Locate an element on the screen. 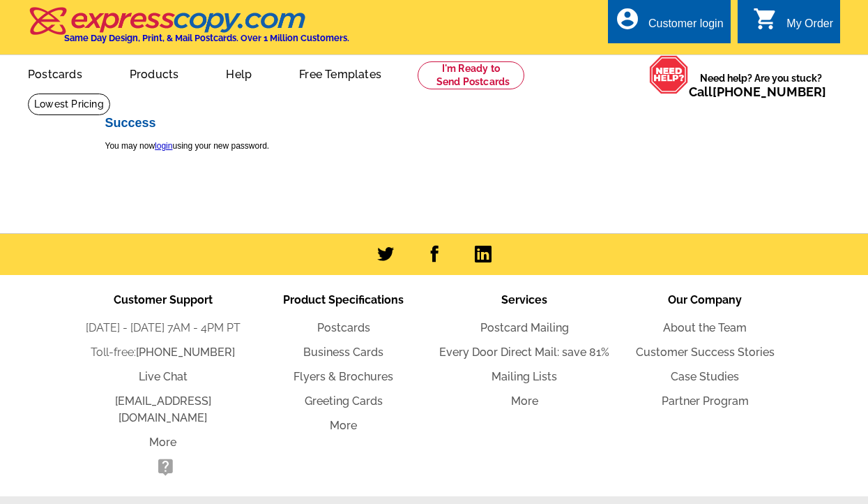  a: Customer Success Stories is located at coordinates (705, 352).